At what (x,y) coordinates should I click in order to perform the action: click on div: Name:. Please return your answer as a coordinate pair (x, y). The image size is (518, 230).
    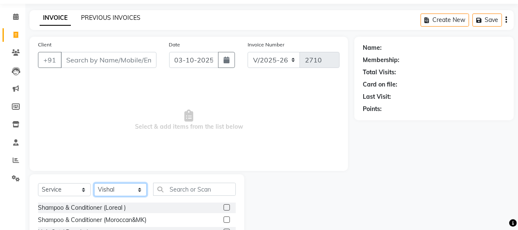
    Looking at the image, I should click on (372, 48).